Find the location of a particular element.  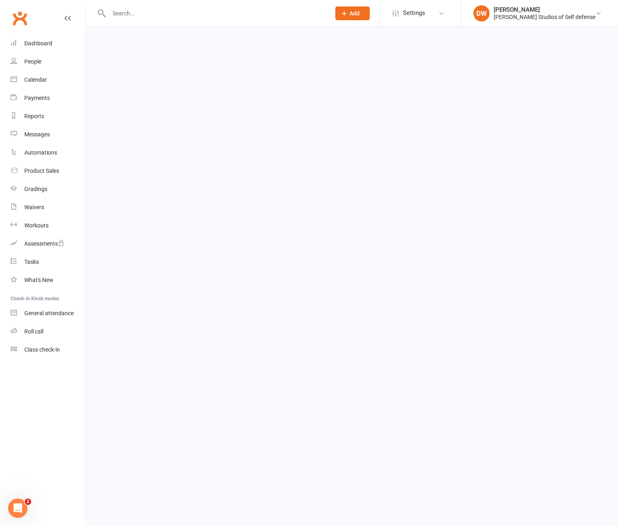

span: Settings is located at coordinates (414, 13).